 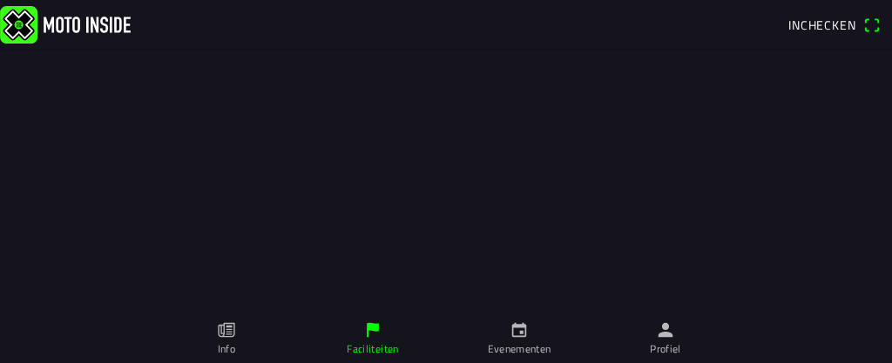 I want to click on ion-label: Faciliteiten, so click(x=372, y=349).